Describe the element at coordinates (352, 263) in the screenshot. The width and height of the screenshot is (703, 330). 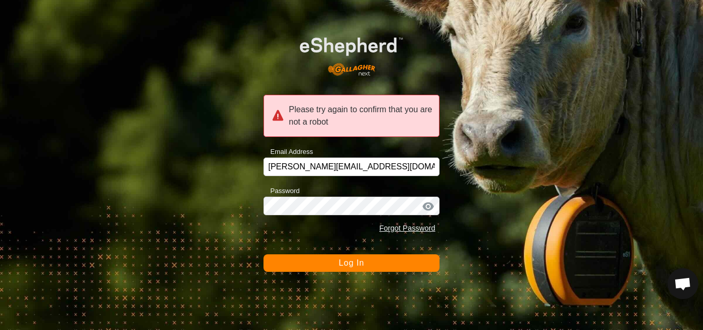
I see `button: Log In` at that location.